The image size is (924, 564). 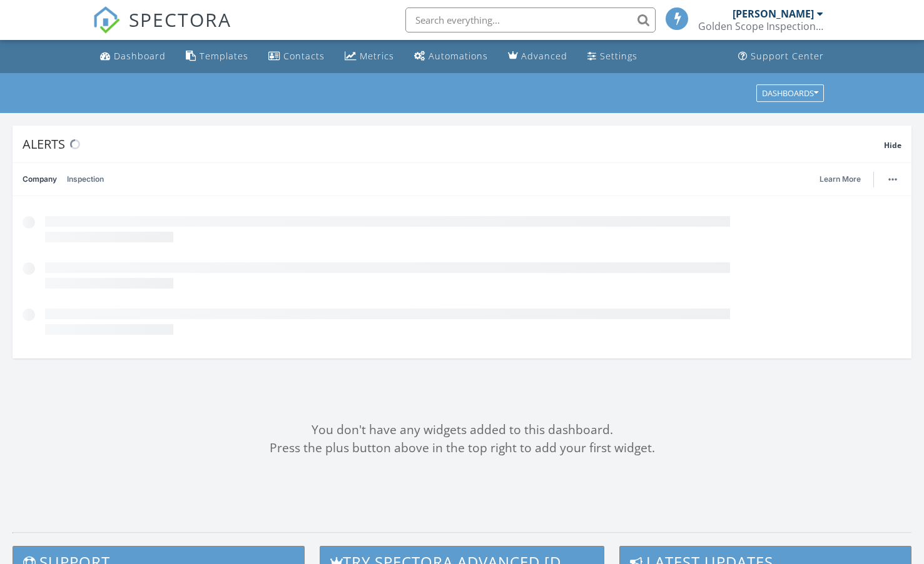 What do you see at coordinates (618, 56) in the screenshot?
I see `div: Settings` at bounding box center [618, 56].